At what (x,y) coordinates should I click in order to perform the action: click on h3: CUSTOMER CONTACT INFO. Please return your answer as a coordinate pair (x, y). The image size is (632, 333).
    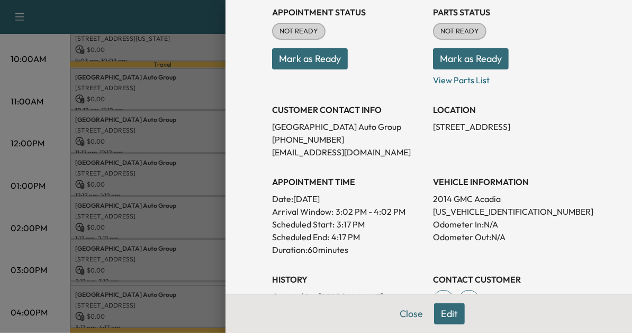
    Looking at the image, I should click on (349, 110).